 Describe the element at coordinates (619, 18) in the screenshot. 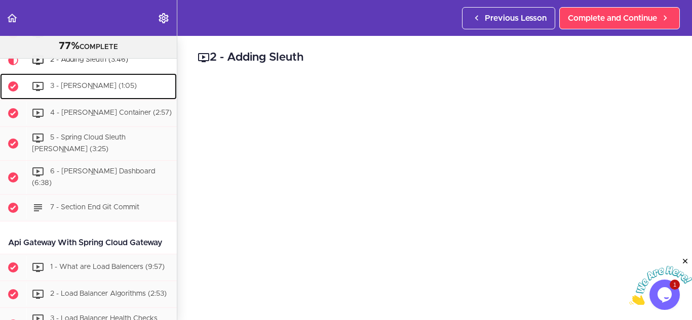

I see `a: Complete and Continue` at that location.